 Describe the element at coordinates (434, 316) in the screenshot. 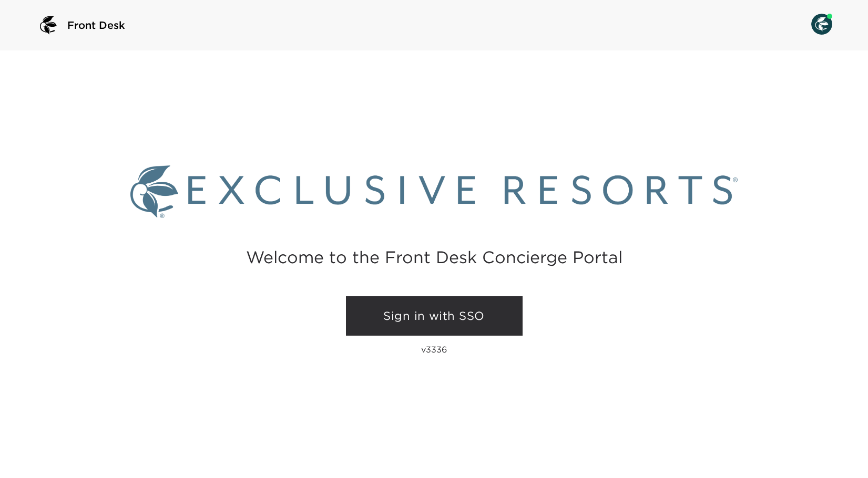

I see `a: Sign in with SSO` at that location.